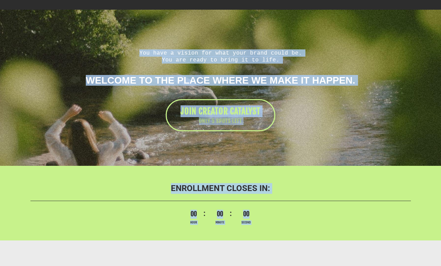  Describe the element at coordinates (194, 223) in the screenshot. I see `span: Hour` at that location.